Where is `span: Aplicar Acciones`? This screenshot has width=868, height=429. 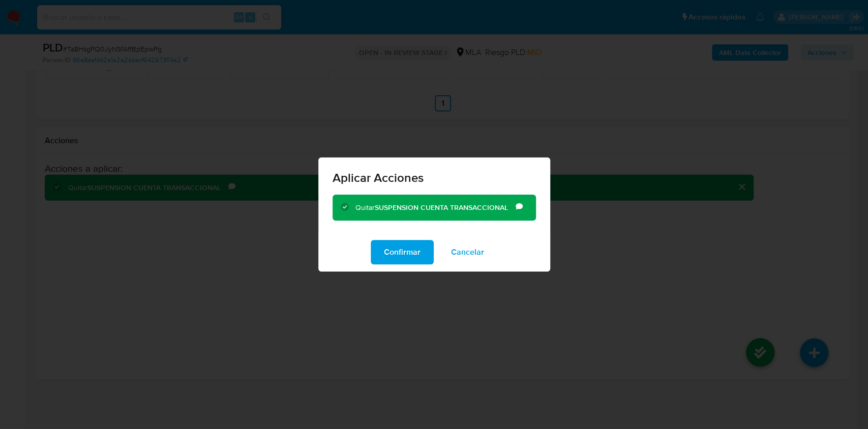
span: Aplicar Acciones is located at coordinates (434, 178).